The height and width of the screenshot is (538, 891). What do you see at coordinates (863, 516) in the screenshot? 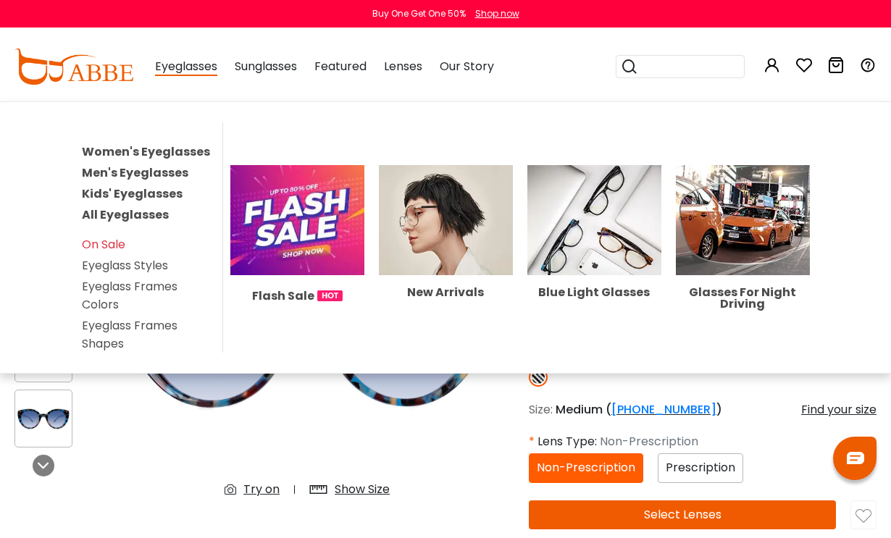
I see `img: like` at bounding box center [863, 516].